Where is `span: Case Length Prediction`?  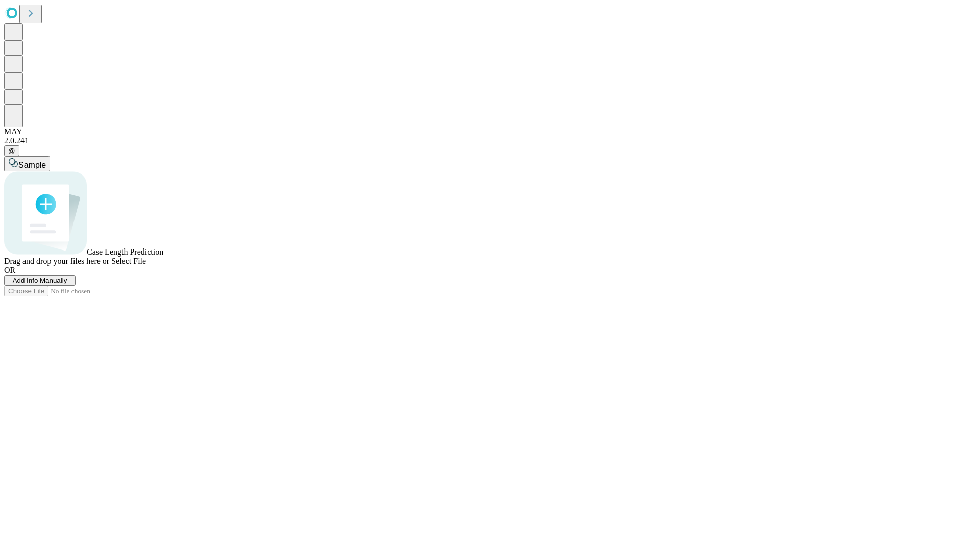 span: Case Length Prediction is located at coordinates (125, 252).